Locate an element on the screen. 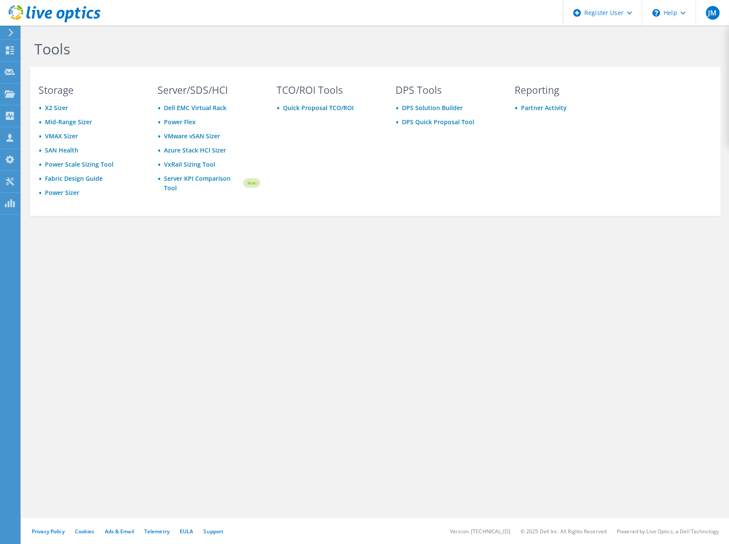 The height and width of the screenshot is (544, 729). a: SAN Health is located at coordinates (62, 150).